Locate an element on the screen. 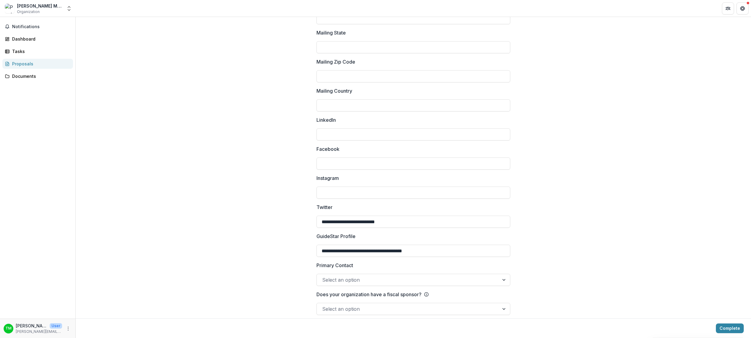  button: Complete is located at coordinates (730, 328).